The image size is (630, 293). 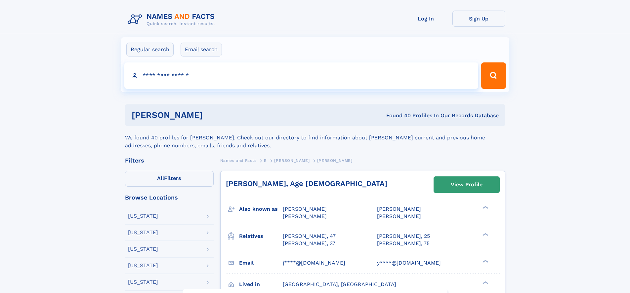 What do you see at coordinates (479, 19) in the screenshot?
I see `a: Sign Up` at bounding box center [479, 19].